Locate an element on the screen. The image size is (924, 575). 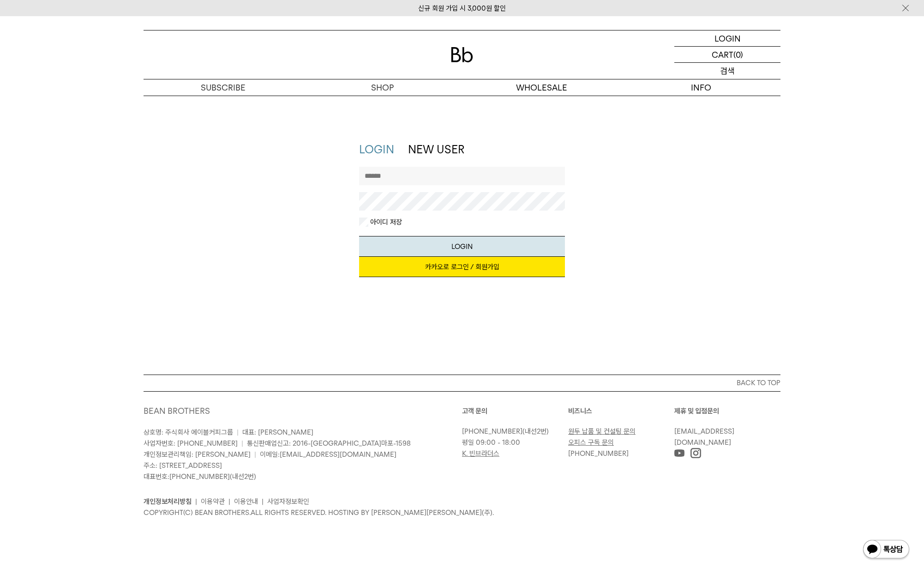
p: WHOLESALE is located at coordinates (541, 87).